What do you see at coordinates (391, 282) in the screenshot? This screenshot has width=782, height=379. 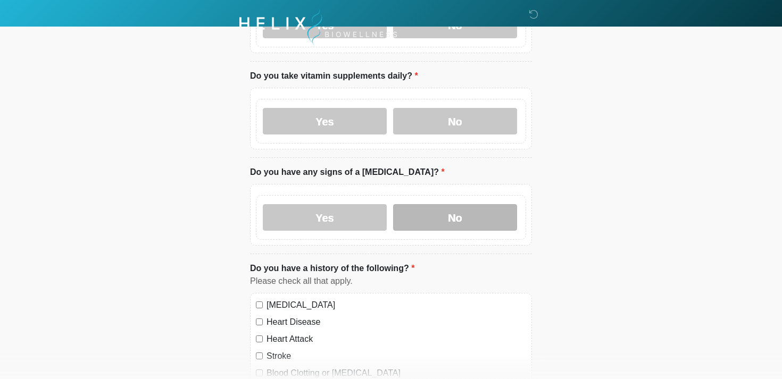 I see `div: Please check all that apply.` at bounding box center [391, 282].